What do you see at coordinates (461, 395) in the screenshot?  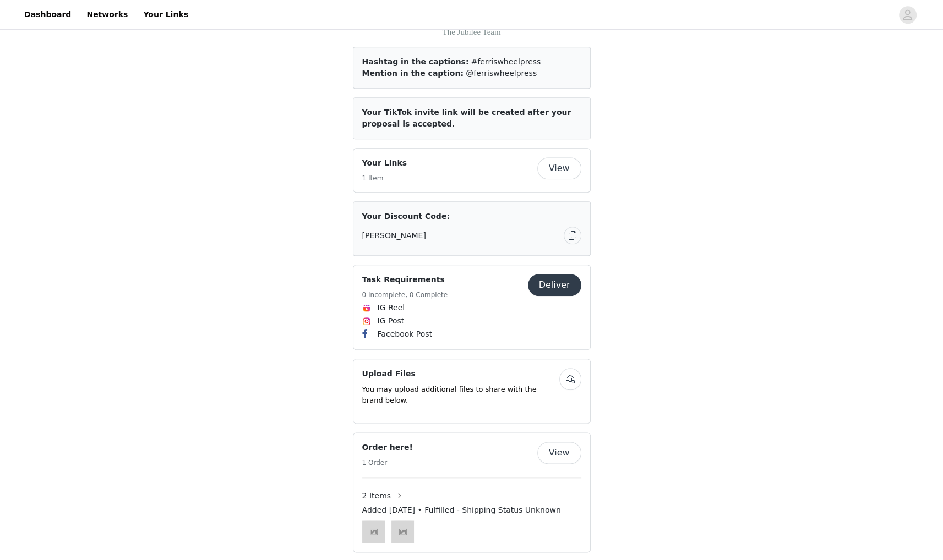 I see `p: You may upload additional files to share with the brand below.` at bounding box center [461, 395].